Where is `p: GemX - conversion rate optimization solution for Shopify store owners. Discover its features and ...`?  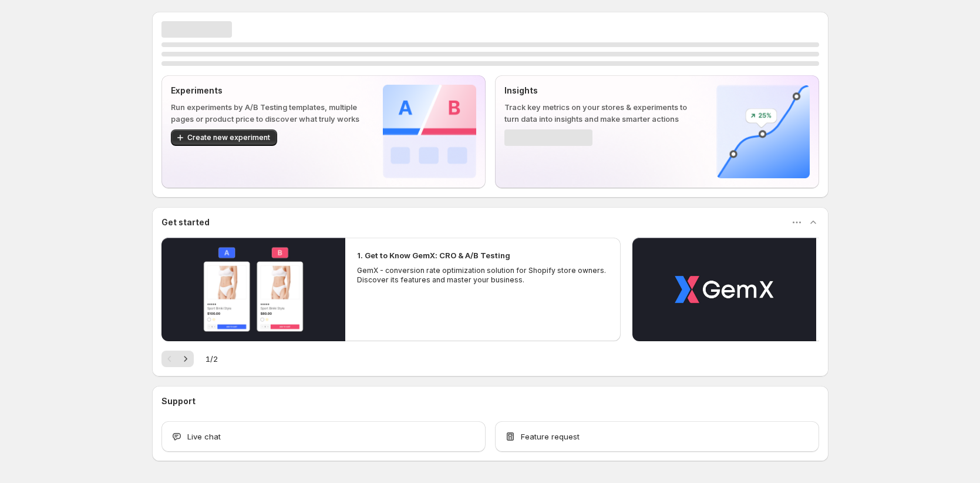 p: GemX - conversion rate optimization solution for Shopify store owners. Discover its features and ... is located at coordinates (484, 275).